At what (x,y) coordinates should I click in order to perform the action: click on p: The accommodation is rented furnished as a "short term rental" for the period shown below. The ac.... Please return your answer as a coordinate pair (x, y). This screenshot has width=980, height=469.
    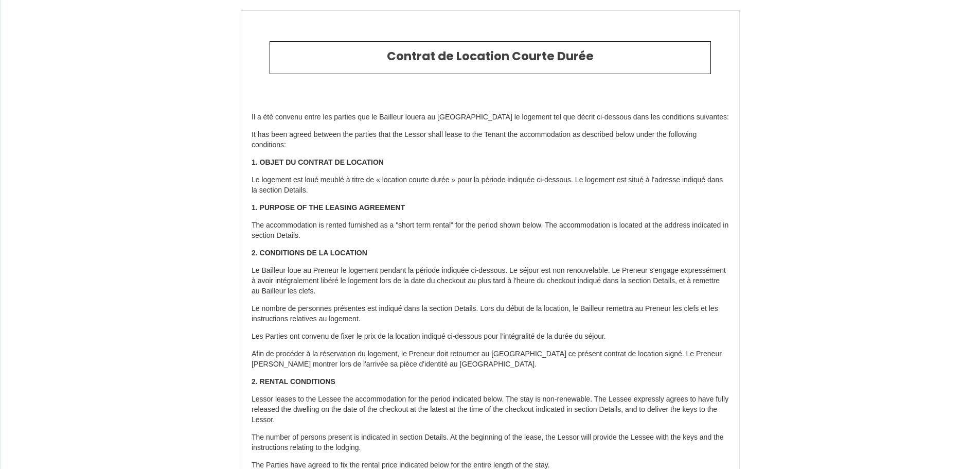
    Looking at the image, I should click on (490, 231).